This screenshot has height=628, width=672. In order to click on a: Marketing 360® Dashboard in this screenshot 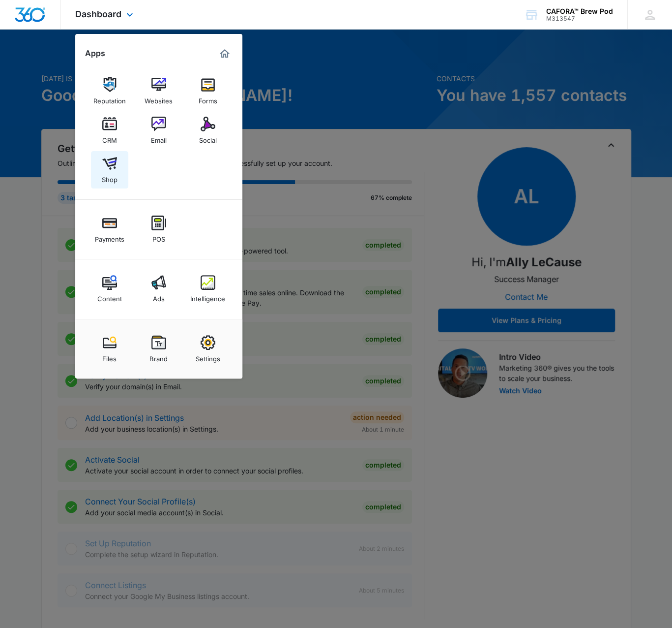, I will do `click(225, 54)`.